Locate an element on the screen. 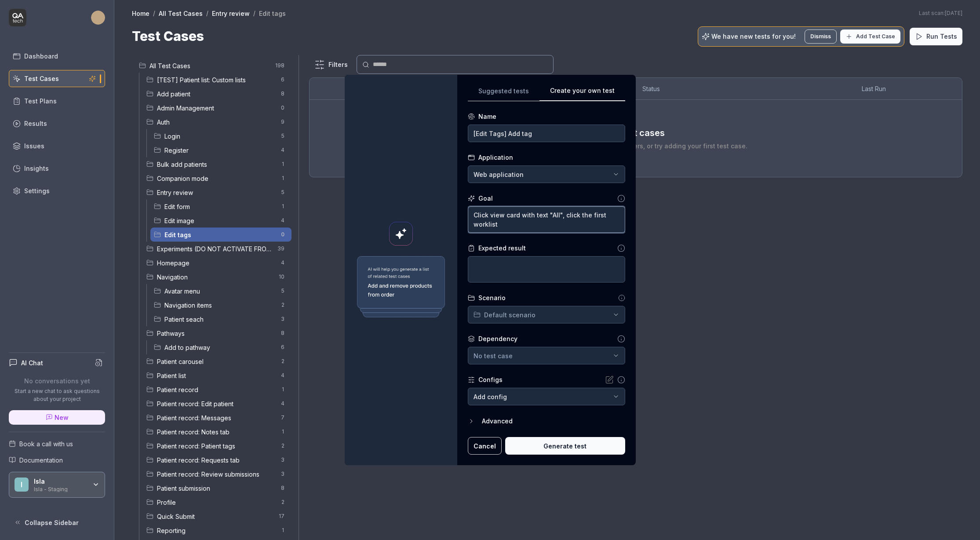 The width and height of the screenshot is (980, 540). div: Dependency is located at coordinates (498, 339).